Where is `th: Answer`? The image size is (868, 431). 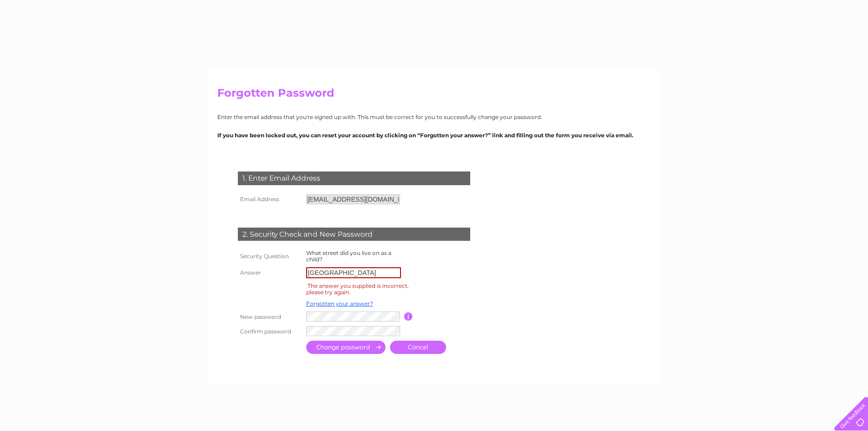
th: Answer is located at coordinates (270, 273).